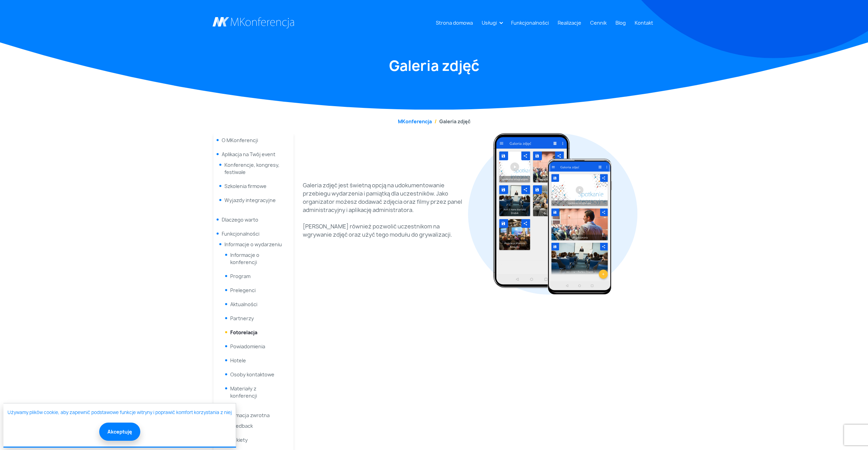 The image size is (868, 450). I want to click on a: Osoby kontaktowe, so click(252, 374).